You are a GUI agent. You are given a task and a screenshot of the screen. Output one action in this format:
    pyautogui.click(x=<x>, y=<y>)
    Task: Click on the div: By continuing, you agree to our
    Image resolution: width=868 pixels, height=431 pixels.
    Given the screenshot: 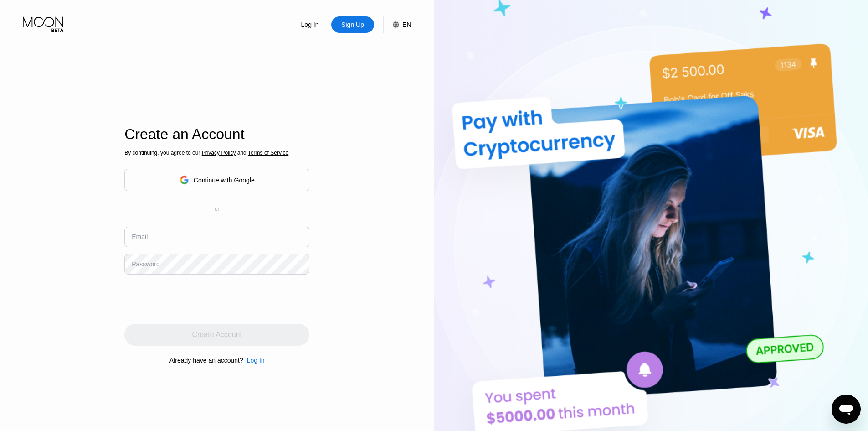 What is the action you would take?
    pyautogui.click(x=217, y=153)
    